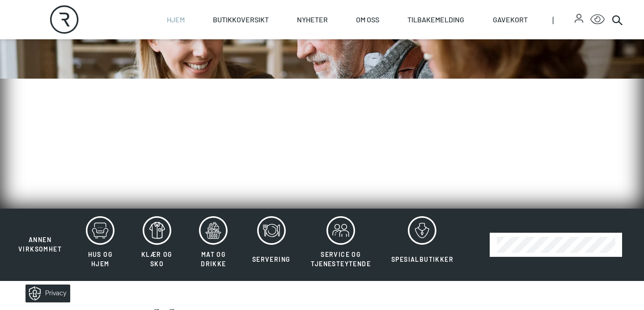  What do you see at coordinates (341, 259) in the screenshot?
I see `span: Service og tjenesteytende` at bounding box center [341, 259].